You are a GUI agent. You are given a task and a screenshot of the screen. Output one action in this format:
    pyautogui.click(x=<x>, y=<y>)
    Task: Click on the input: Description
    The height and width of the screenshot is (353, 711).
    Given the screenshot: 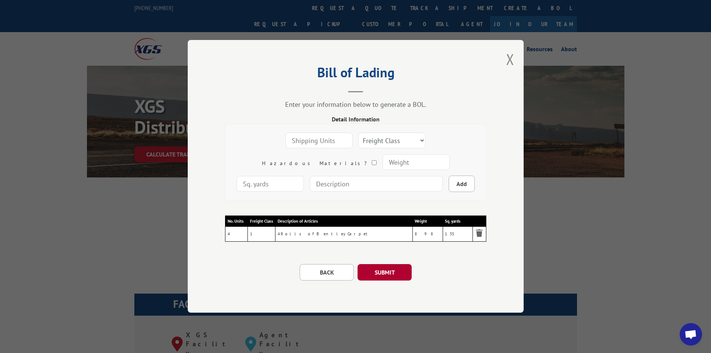 What is the action you would take?
    pyautogui.click(x=376, y=184)
    